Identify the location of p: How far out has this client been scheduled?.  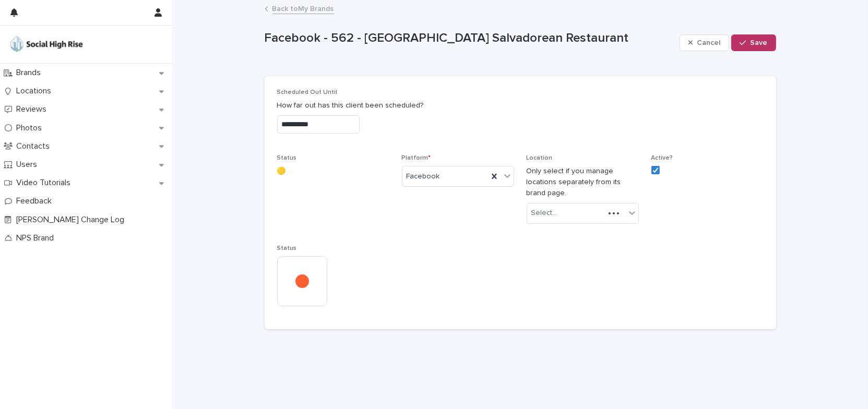
(521, 106).